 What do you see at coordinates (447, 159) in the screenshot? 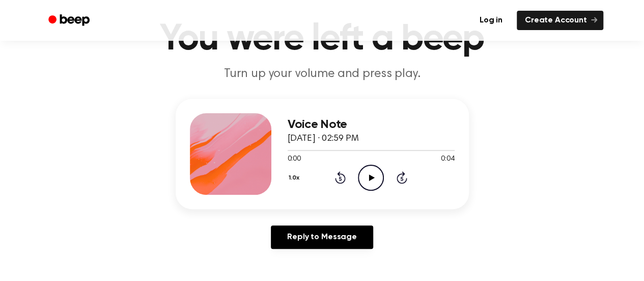
I see `span: 0:04` at bounding box center [447, 159].